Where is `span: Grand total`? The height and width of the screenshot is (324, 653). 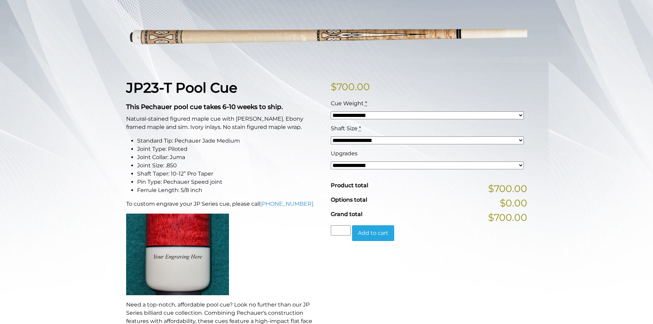
span: Grand total is located at coordinates (347, 214).